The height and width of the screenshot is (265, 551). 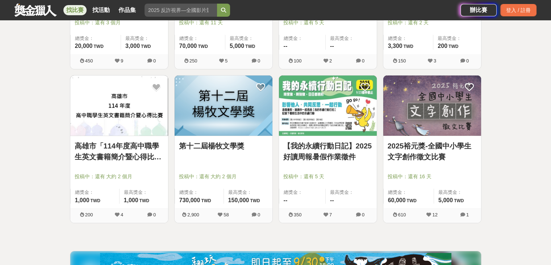 I want to click on a: 辦比賽, so click(x=479, y=10).